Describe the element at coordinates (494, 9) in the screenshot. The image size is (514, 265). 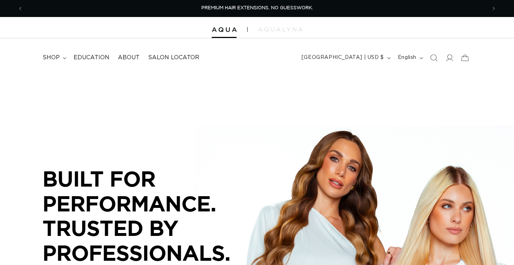
I see `button: Next announcement` at that location.